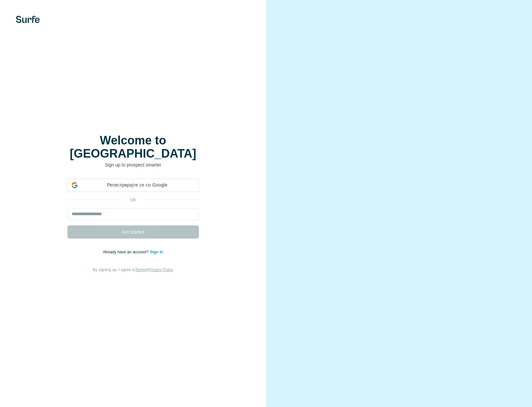  What do you see at coordinates (141, 270) in the screenshot?
I see `a: Terms` at bounding box center [141, 270].